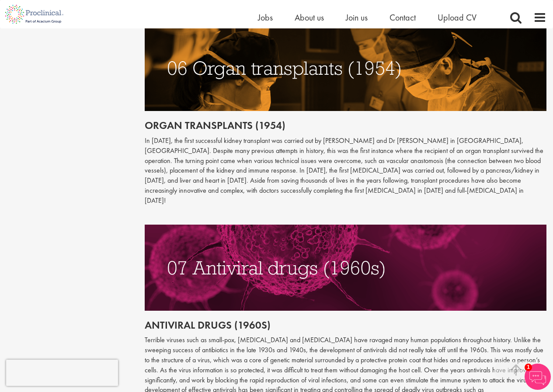  Describe the element at coordinates (265, 17) in the screenshot. I see `span: Jobs` at that location.